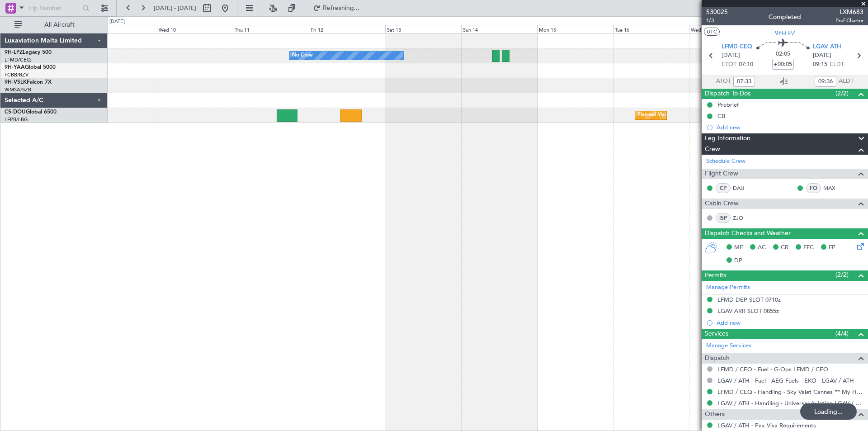  Describe the element at coordinates (59, 25) in the screenshot. I see `span: All Aircraft` at that location.